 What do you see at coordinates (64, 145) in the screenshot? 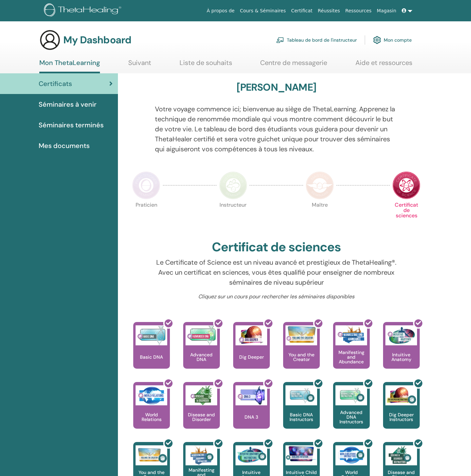
I see `span: Mes documents` at bounding box center [64, 145].